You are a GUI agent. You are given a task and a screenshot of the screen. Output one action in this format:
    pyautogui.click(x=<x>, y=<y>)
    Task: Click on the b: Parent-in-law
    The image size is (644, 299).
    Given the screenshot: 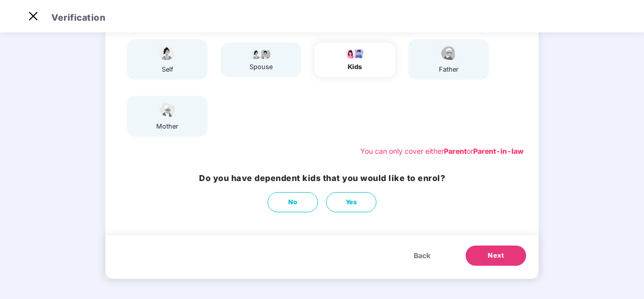 What is the action you would take?
    pyautogui.click(x=498, y=151)
    